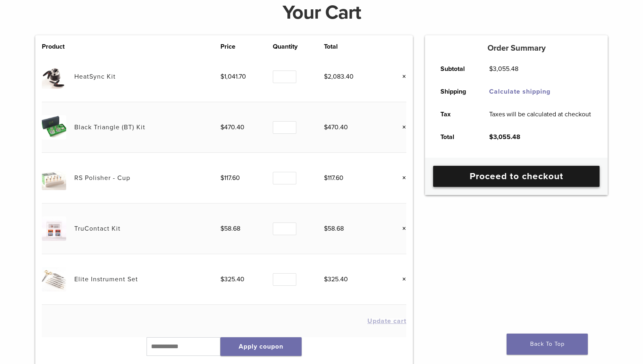 The height and width of the screenshot is (364, 643). Describe the element at coordinates (516, 48) in the screenshot. I see `h5: Order Summary` at that location.